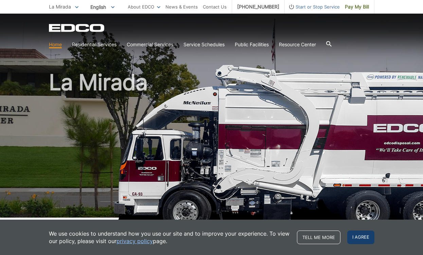  What do you see at coordinates (77, 28) in the screenshot?
I see `a: EDCD logo. Return to the homepage.` at bounding box center [77, 28].